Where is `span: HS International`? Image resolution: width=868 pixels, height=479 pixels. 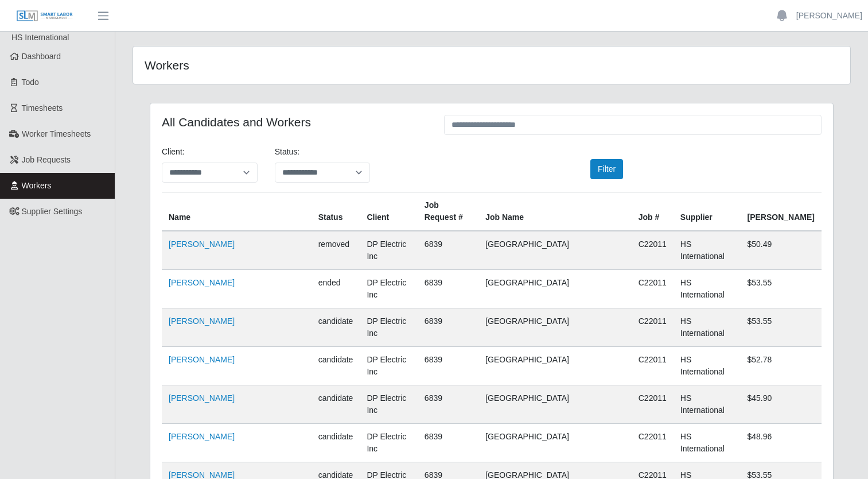
span: HS International is located at coordinates (40, 37).